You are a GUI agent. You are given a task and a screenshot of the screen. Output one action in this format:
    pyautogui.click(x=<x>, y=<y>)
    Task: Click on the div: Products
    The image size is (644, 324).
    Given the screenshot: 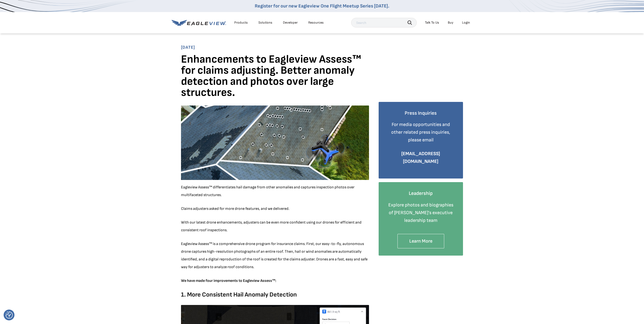 What is the action you would take?
    pyautogui.click(x=241, y=23)
    